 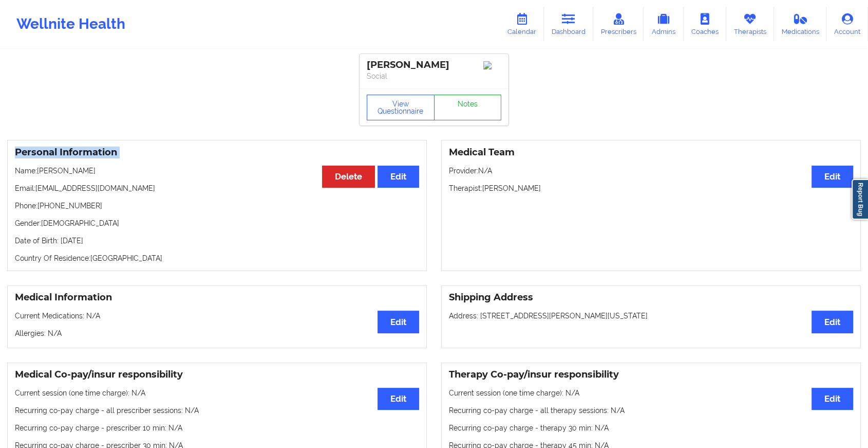 What do you see at coordinates (663, 24) in the screenshot?
I see `a: Admins` at bounding box center [663, 24].